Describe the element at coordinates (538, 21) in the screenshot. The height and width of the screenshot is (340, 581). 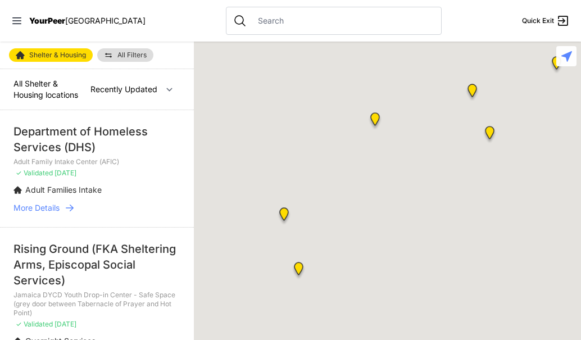
I see `span: Quick Exit` at that location.